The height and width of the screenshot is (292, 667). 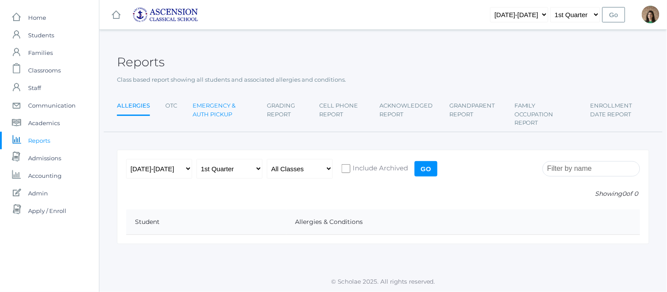 I want to click on a: Acknowledged Report, so click(x=407, y=110).